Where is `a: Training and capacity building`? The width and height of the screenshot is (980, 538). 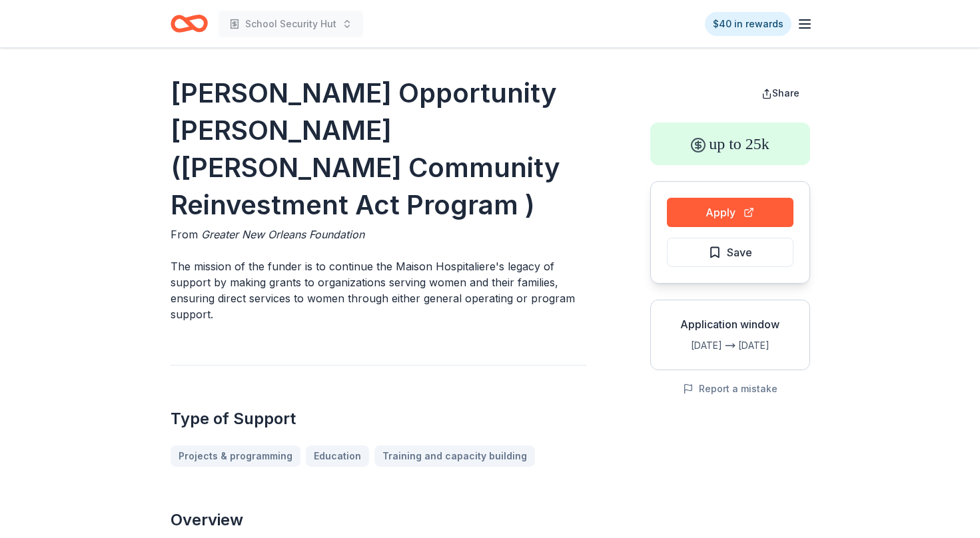
a: Training and capacity building is located at coordinates (455, 456).